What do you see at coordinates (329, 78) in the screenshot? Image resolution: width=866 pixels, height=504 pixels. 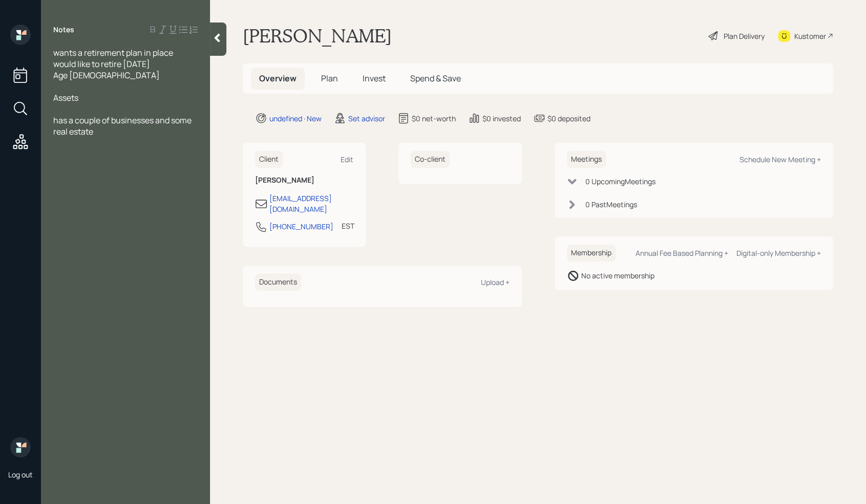 I see `span: Plan` at bounding box center [329, 78].